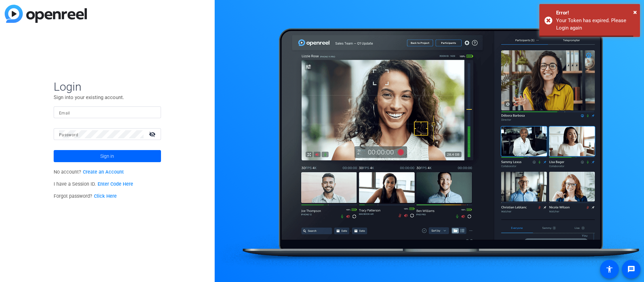 Image resolution: width=644 pixels, height=282 pixels. I want to click on mat-icon: accessibility, so click(609, 270).